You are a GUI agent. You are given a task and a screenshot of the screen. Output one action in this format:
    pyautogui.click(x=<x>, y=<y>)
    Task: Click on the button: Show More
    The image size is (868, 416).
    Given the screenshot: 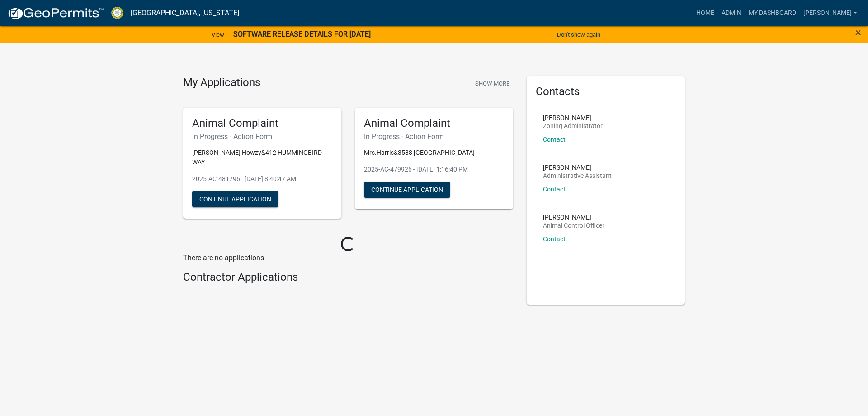 What is the action you would take?
    pyautogui.click(x=492, y=83)
    